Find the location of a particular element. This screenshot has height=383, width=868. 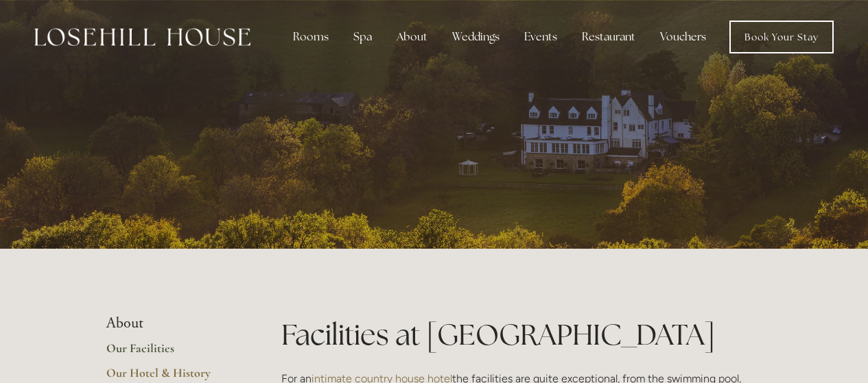

div: Spa is located at coordinates (362, 37).